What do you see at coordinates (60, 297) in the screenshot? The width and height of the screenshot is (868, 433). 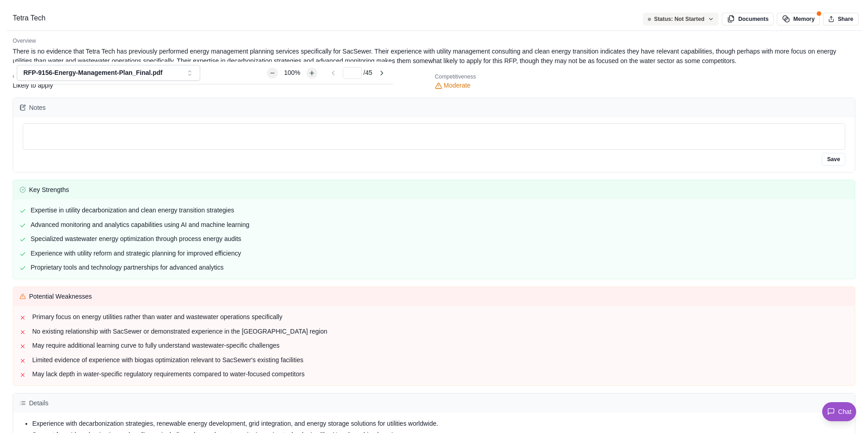 I see `span: Potential Weaknesses` at bounding box center [60, 297].